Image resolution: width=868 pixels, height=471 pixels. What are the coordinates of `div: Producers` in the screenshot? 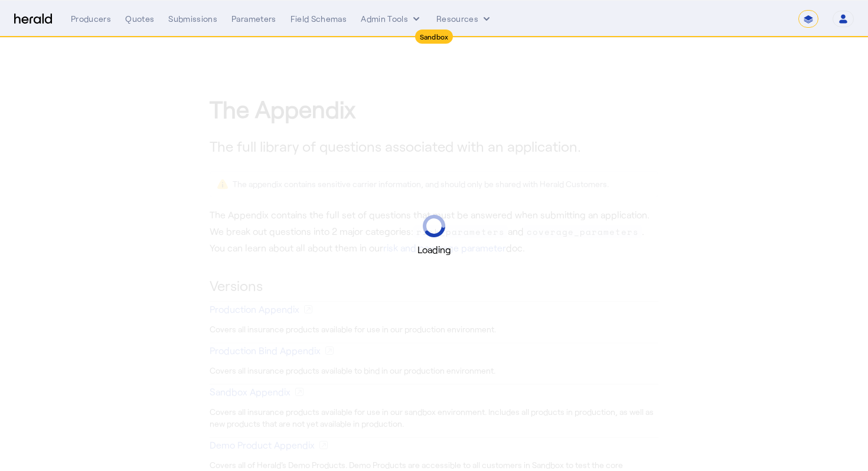 It's located at (91, 19).